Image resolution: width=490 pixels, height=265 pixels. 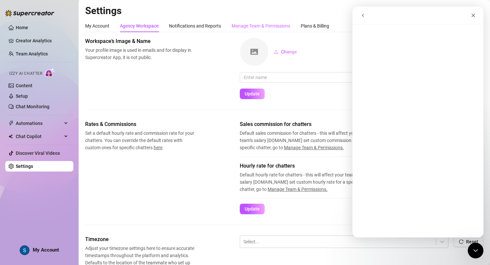 I want to click on div: Notifications and Reports, so click(x=195, y=26).